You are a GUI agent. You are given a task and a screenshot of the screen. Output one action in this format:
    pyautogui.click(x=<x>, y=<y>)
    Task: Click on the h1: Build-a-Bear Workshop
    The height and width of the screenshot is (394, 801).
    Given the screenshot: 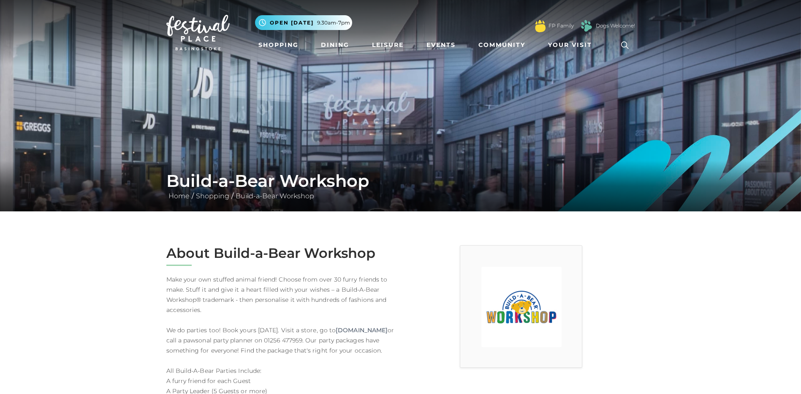 What is the action you would take?
    pyautogui.click(x=401, y=181)
    